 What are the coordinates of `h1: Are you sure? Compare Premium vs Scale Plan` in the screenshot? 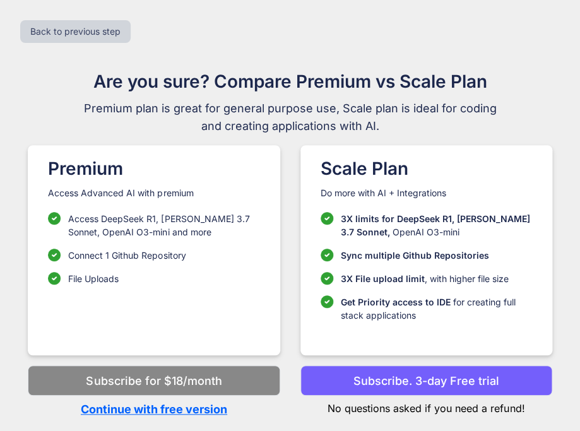 It's located at (290, 81).